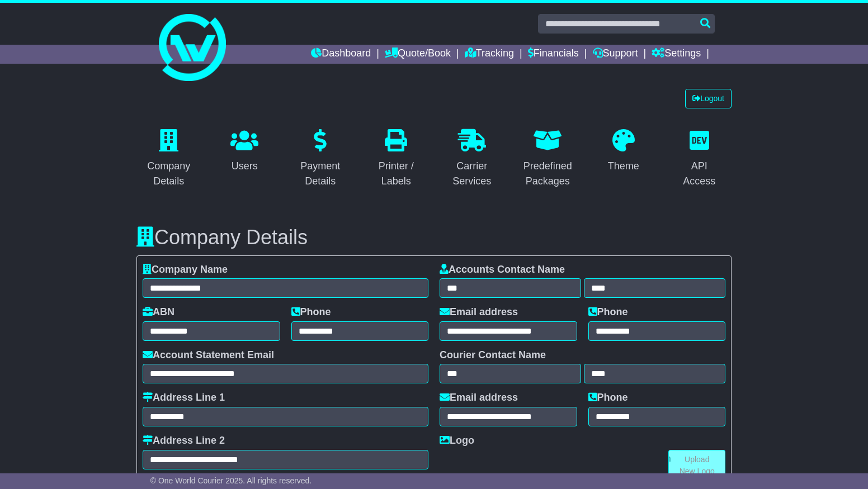 Image resolution: width=868 pixels, height=489 pixels. Describe the element at coordinates (553, 54) in the screenshot. I see `a: Financials` at that location.